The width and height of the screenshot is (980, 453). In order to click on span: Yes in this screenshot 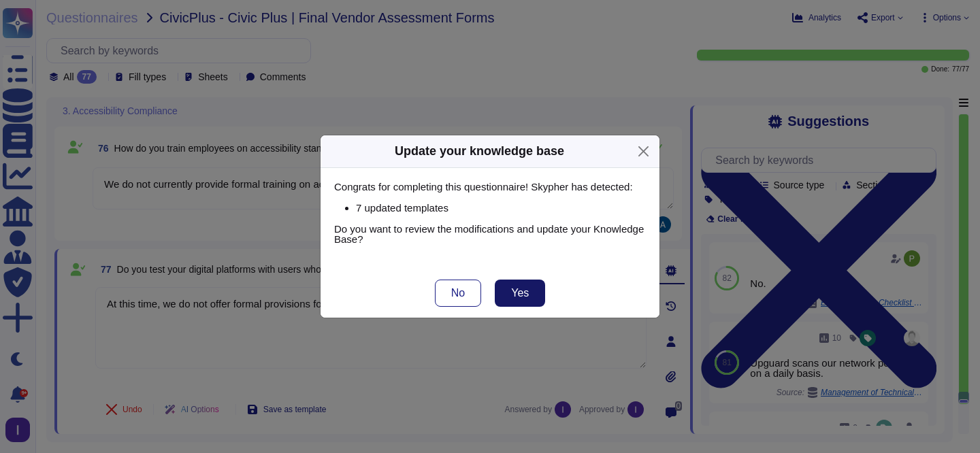, I will do `click(520, 293)`.